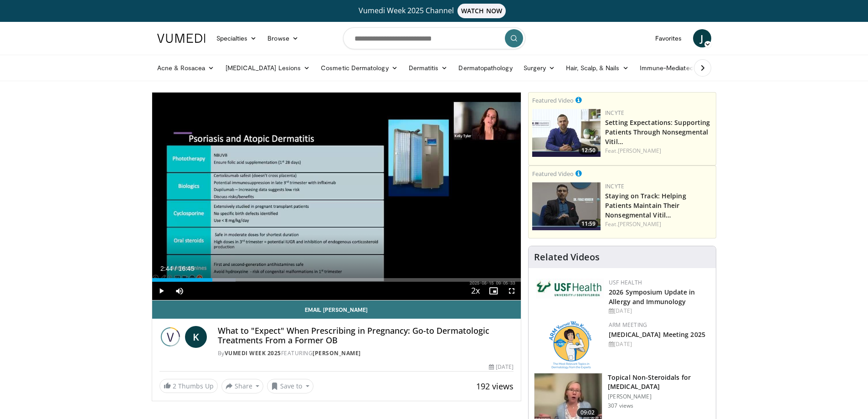  I want to click on button: Enable picture-in-picture mode, so click(494, 291).